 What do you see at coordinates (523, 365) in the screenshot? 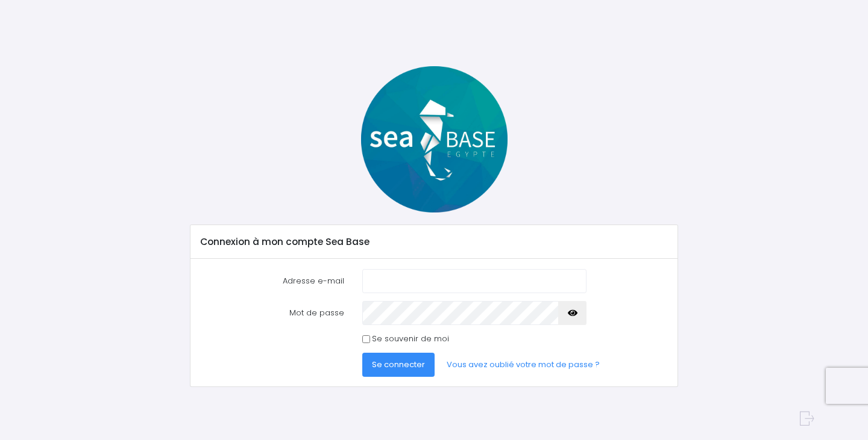
I see `a: Vous avez oublié votre mot de passe ?` at bounding box center [523, 365].